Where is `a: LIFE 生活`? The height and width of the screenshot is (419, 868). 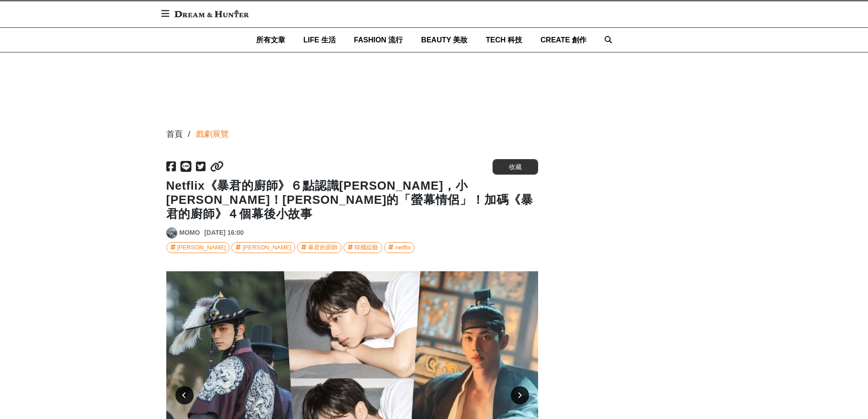
a: LIFE 生活 is located at coordinates (320, 40).